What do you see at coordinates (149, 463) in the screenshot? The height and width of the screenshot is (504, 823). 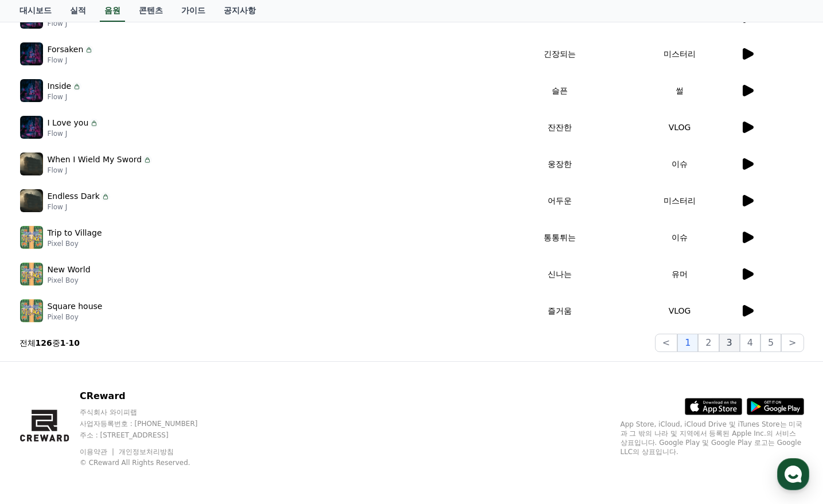 I see `p: © CReward All Rights Reserved.` at bounding box center [149, 463].